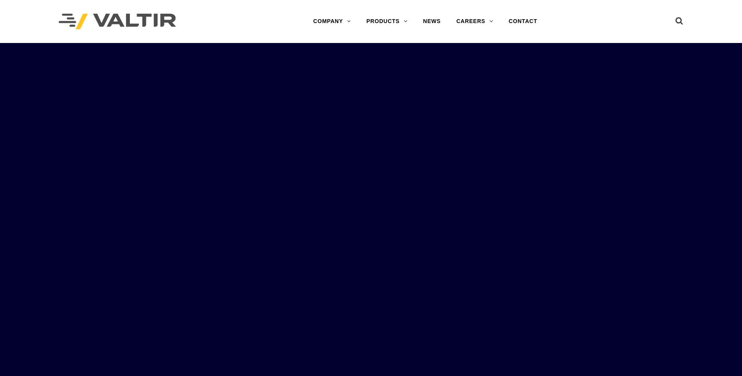 Image resolution: width=742 pixels, height=376 pixels. I want to click on a: CONTACT, so click(523, 22).